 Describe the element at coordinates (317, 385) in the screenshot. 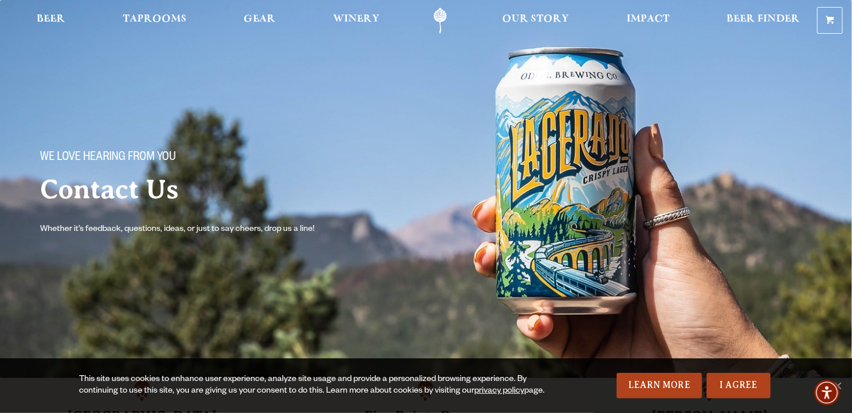

I see `div: This site uses cookies to enhance user experience, analyze site usage and provide a personalized ...` at that location.